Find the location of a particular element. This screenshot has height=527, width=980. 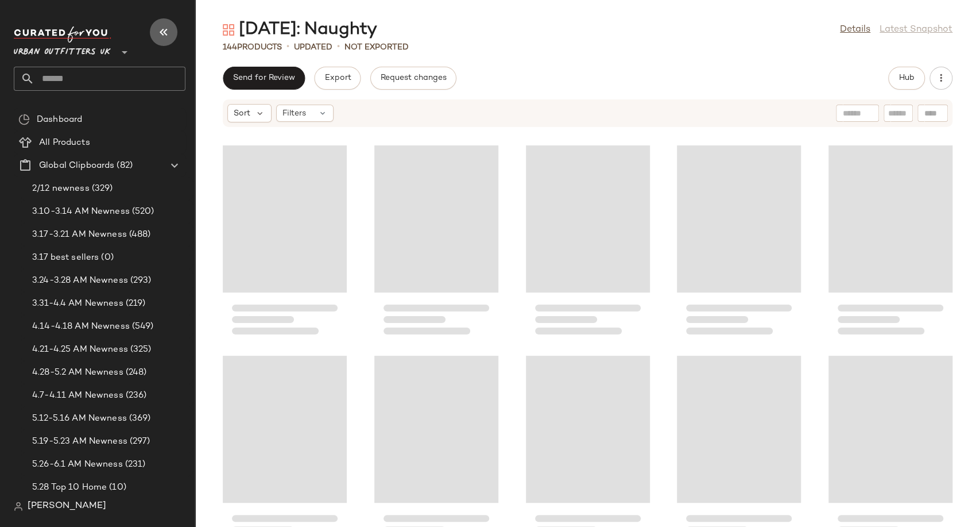

span: (329) is located at coordinates (101, 188).